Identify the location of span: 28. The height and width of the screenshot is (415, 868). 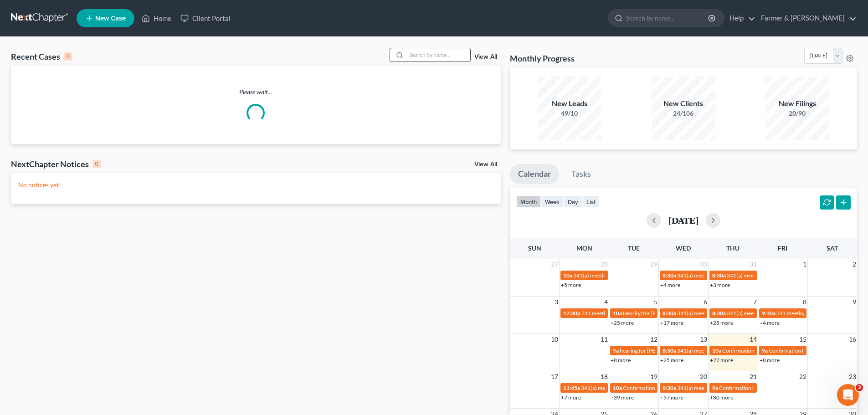
(604, 264).